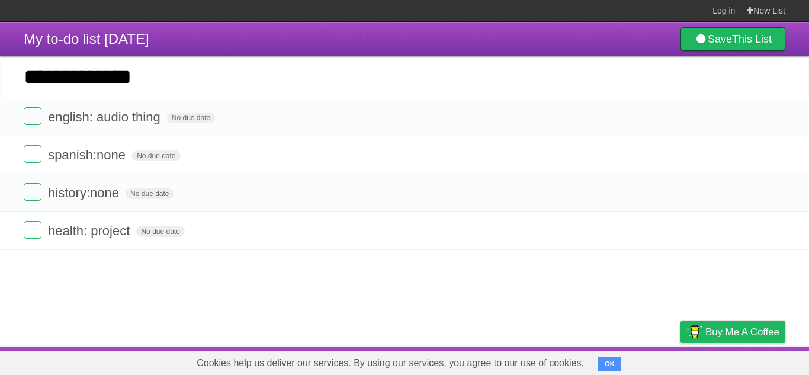 This screenshot has width=809, height=375. Describe the element at coordinates (90, 230) in the screenshot. I see `span: health: project` at that location.